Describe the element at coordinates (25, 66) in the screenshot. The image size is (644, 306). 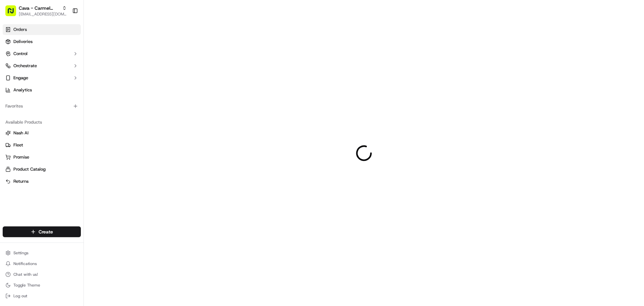
I see `span: Orchestrate` at that location.